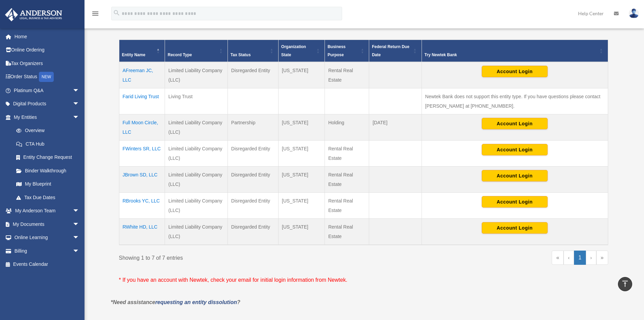 This screenshot has height=320, width=644. What do you see at coordinates (337, 51) in the screenshot?
I see `span: Business Purpose` at bounding box center [337, 51].